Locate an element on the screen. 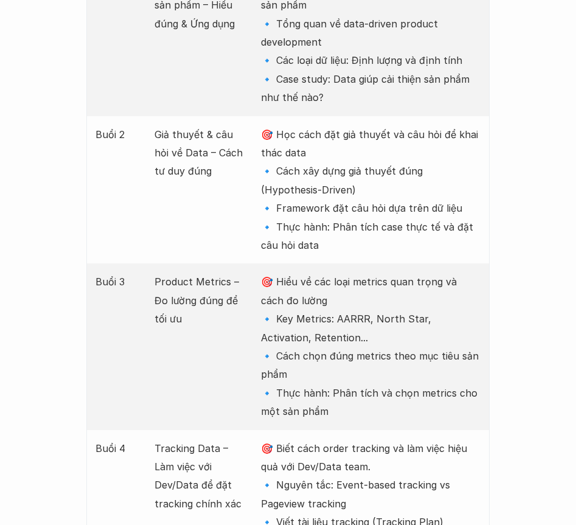  p: Product Metrics – Đo lường đúng để tối ưu is located at coordinates (201, 300).